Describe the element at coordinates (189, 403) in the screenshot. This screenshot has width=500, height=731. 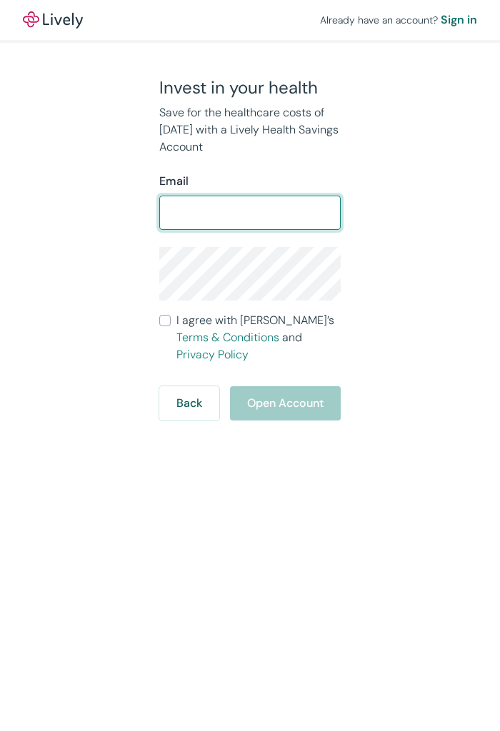
I see `button: Back` at that location.